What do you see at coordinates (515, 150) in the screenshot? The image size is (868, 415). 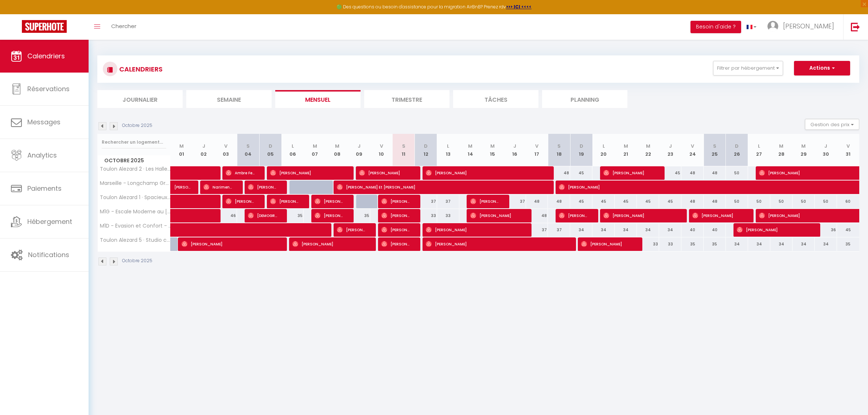 I see `th: 16` at bounding box center [515, 150].